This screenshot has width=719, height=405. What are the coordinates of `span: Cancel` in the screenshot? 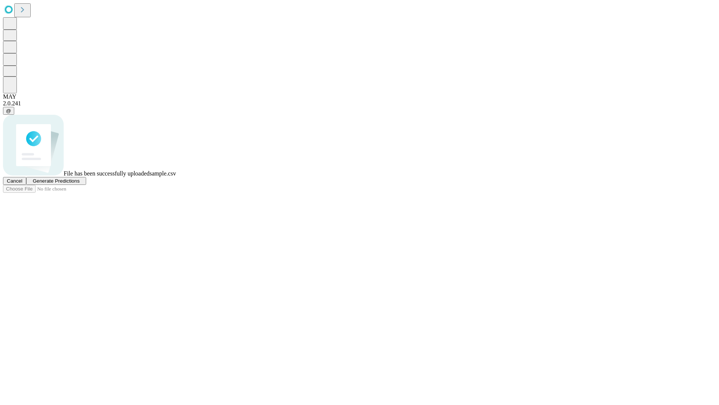 It's located at (15, 181).